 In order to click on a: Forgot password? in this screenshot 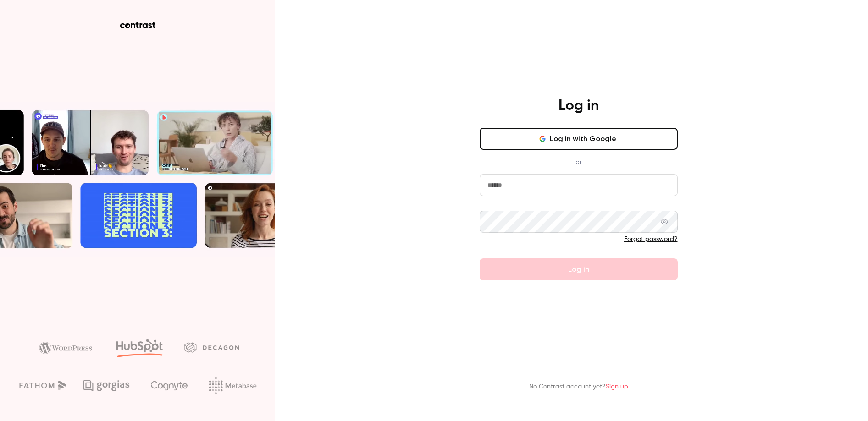, I will do `click(651, 240)`.